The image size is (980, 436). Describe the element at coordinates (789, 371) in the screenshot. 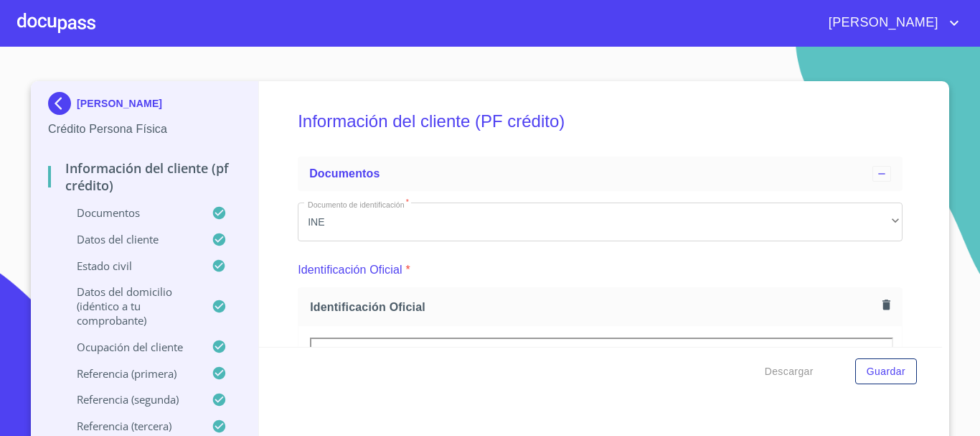

I see `span: Descargar` at that location.